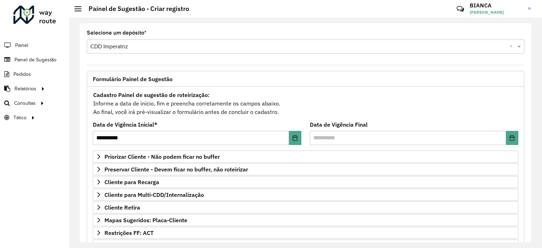  I want to click on span: Painel, so click(22, 45).